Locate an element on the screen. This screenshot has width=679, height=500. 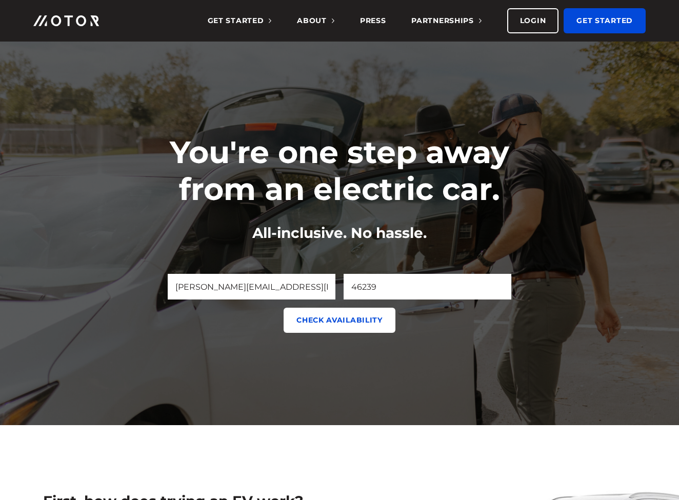
input: Email@website.com is located at coordinates (251, 286).